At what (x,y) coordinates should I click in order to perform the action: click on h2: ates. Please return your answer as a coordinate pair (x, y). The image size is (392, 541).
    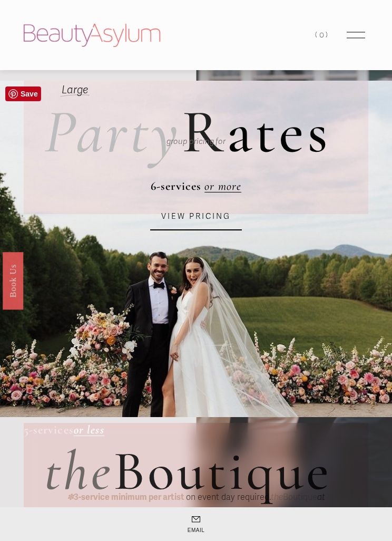
    Looking at the image, I should click on (188, 132).